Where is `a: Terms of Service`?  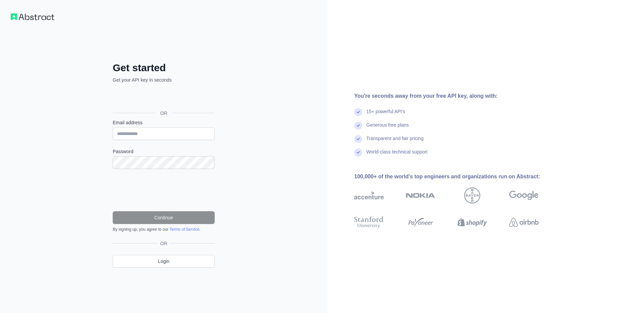 a: Terms of Service is located at coordinates (184, 229).